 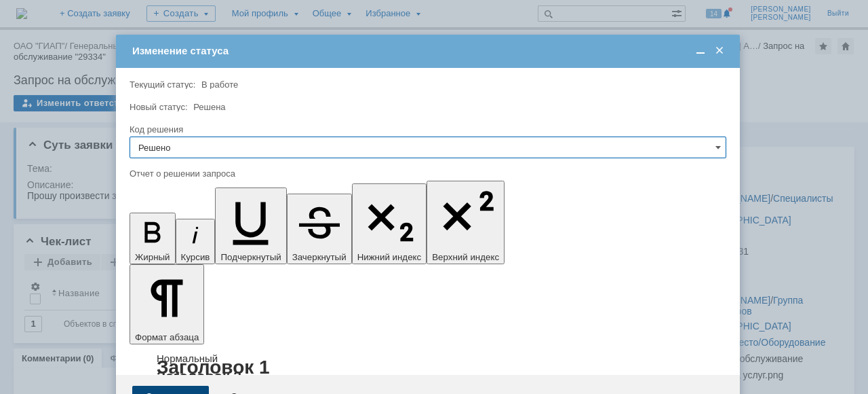 I want to click on span: Курсив, so click(x=195, y=256).